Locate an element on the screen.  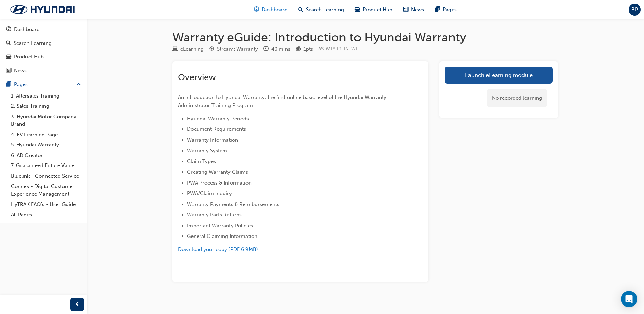
div: Search Learning is located at coordinates (32, 43).